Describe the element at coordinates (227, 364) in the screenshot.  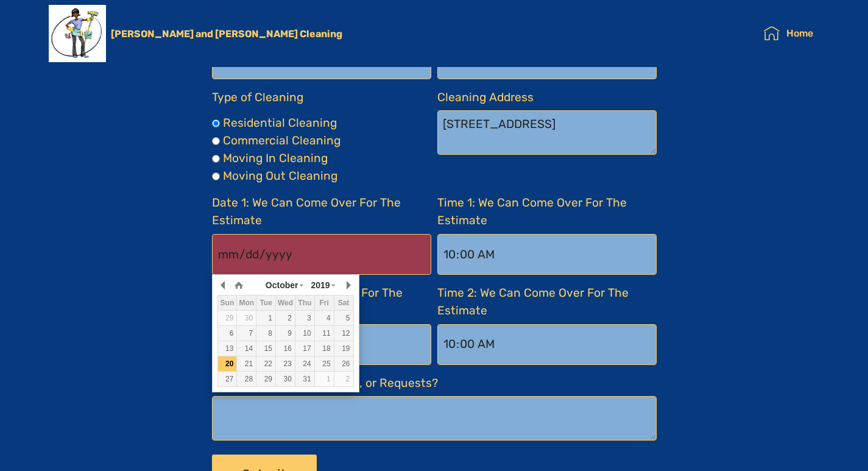
I see `div: 20` at that location.